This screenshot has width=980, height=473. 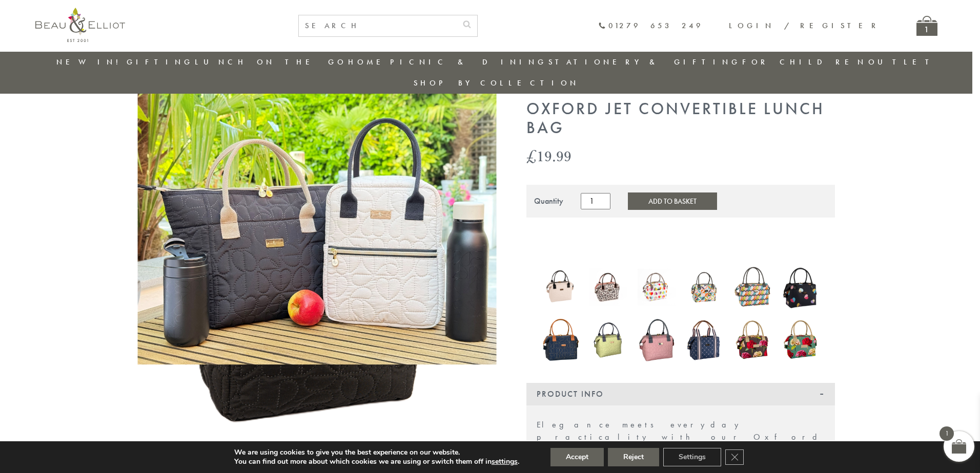 What do you see at coordinates (644, 62) in the screenshot?
I see `a: Stationery & Gifting` at bounding box center [644, 62].